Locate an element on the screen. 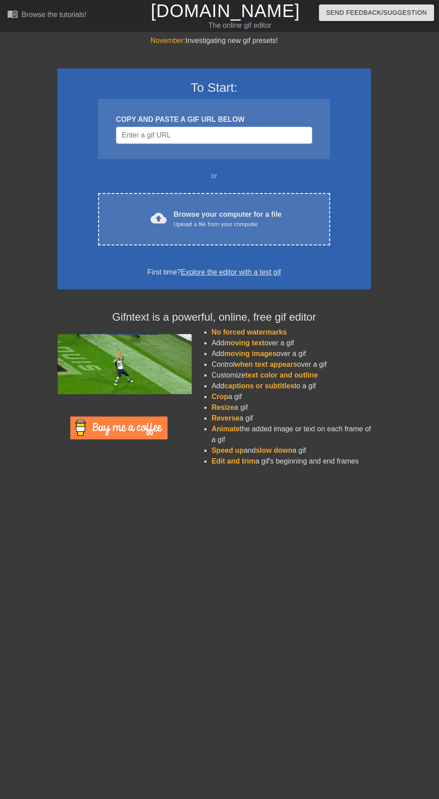 The height and width of the screenshot is (799, 439). span: Edit and trim is located at coordinates (233, 461).